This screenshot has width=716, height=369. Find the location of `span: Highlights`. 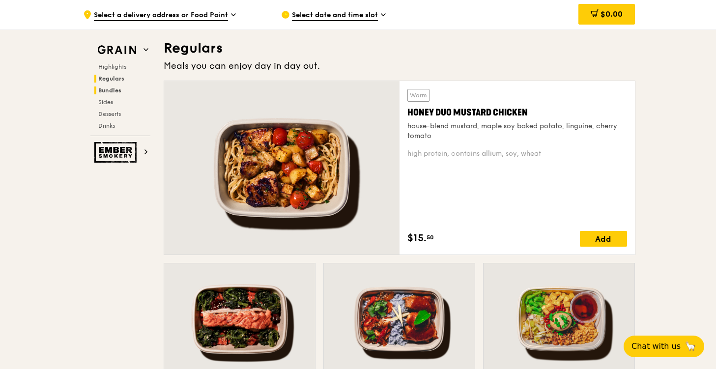

span: Highlights is located at coordinates (112, 67).